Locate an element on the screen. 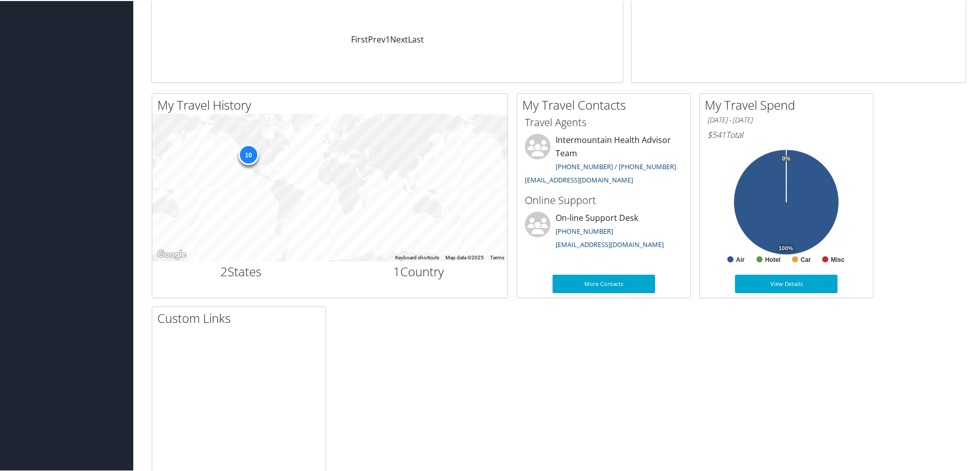 The height and width of the screenshot is (471, 980). h2: My Travel History is located at coordinates (332, 104).